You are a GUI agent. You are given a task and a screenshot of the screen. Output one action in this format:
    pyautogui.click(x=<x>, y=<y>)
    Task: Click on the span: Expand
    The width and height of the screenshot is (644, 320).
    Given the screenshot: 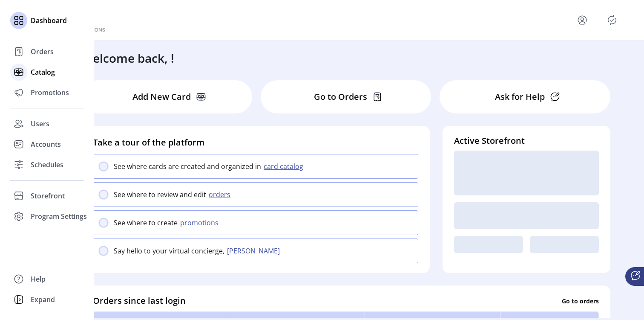 What is the action you would take?
    pyautogui.click(x=43, y=299)
    